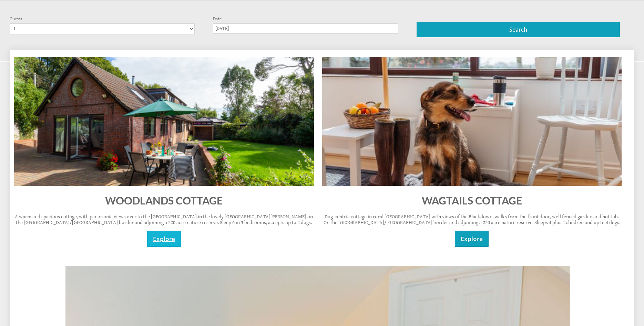  Describe the element at coordinates (102, 19) in the screenshot. I see `label: Guests` at that location.